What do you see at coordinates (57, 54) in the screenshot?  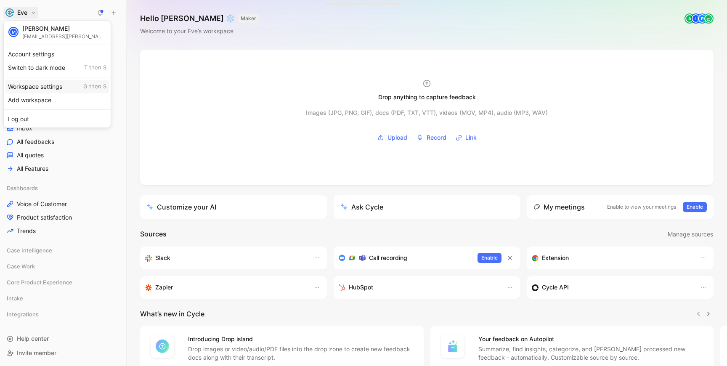 I see `div: Account settings` at bounding box center [57, 54].